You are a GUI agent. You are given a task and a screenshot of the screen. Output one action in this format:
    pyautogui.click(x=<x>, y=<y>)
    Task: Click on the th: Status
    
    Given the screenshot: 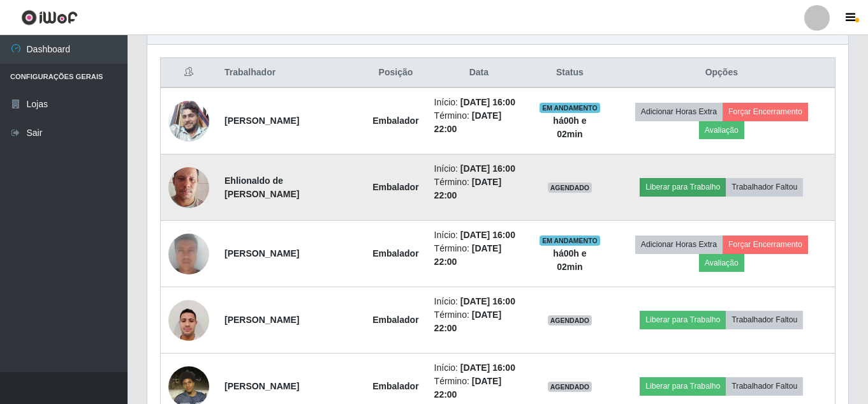 What is the action you would take?
    pyautogui.click(x=570, y=73)
    